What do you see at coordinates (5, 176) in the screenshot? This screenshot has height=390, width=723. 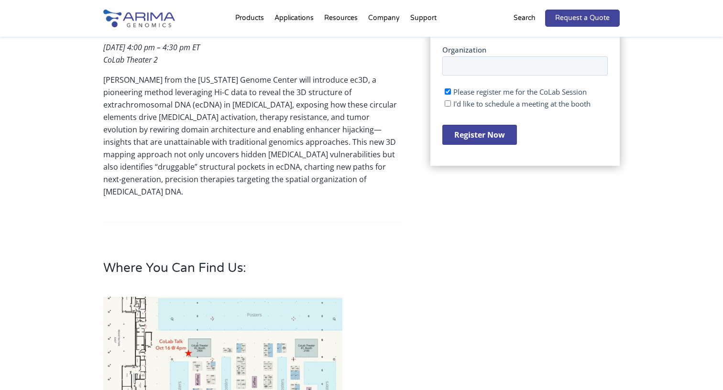 I see `input: I'd like to schedule a meeting at the booth` at bounding box center [5, 176].